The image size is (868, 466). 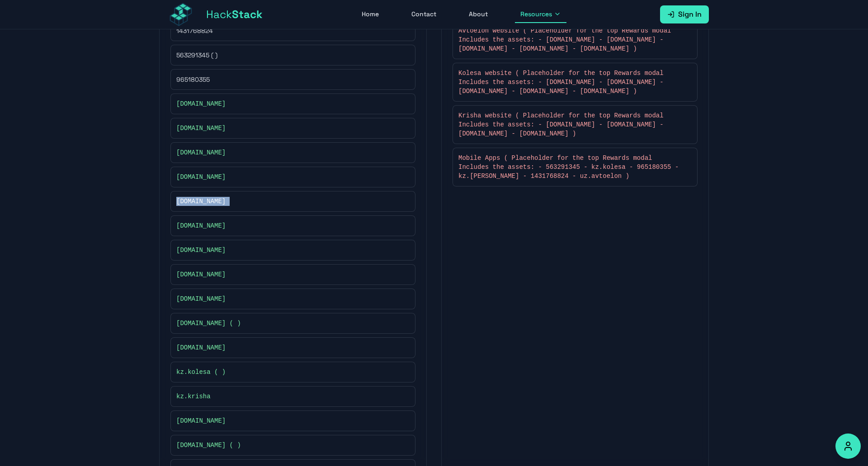 What do you see at coordinates (684, 14) in the screenshot?
I see `a: Sign In` at bounding box center [684, 14].